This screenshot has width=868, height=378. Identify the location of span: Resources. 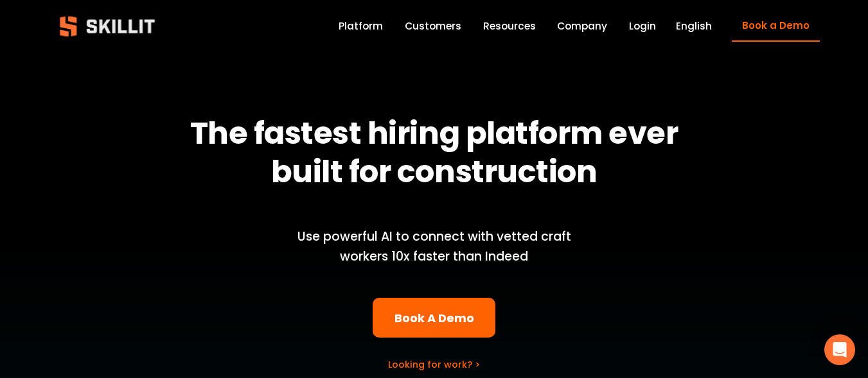
(510, 26).